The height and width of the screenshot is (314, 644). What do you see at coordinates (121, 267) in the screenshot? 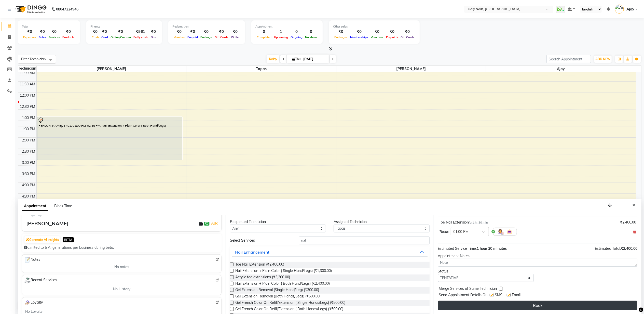
I see `span: No notes` at bounding box center [121, 267].